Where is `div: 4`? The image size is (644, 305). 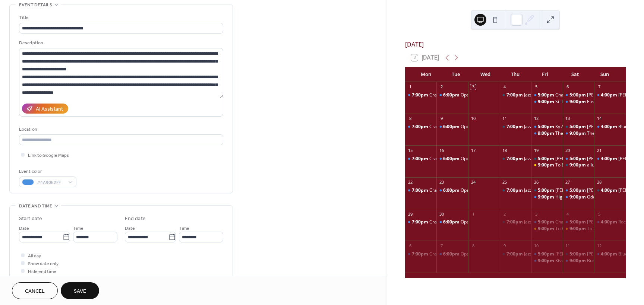
div: 4 is located at coordinates (567, 214).